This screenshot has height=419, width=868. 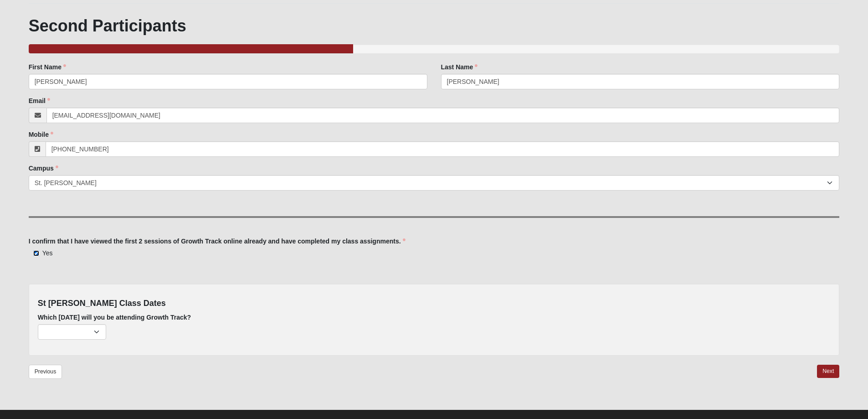 I want to click on label: Last Name, so click(x=459, y=67).